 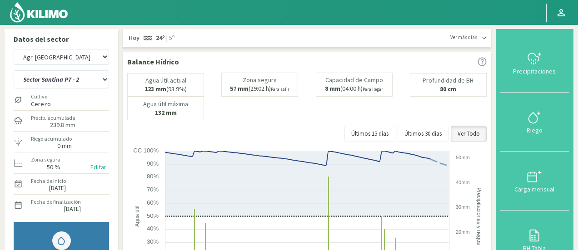 What do you see at coordinates (280, 89) in the screenshot?
I see `small: Para salir` at bounding box center [280, 89].